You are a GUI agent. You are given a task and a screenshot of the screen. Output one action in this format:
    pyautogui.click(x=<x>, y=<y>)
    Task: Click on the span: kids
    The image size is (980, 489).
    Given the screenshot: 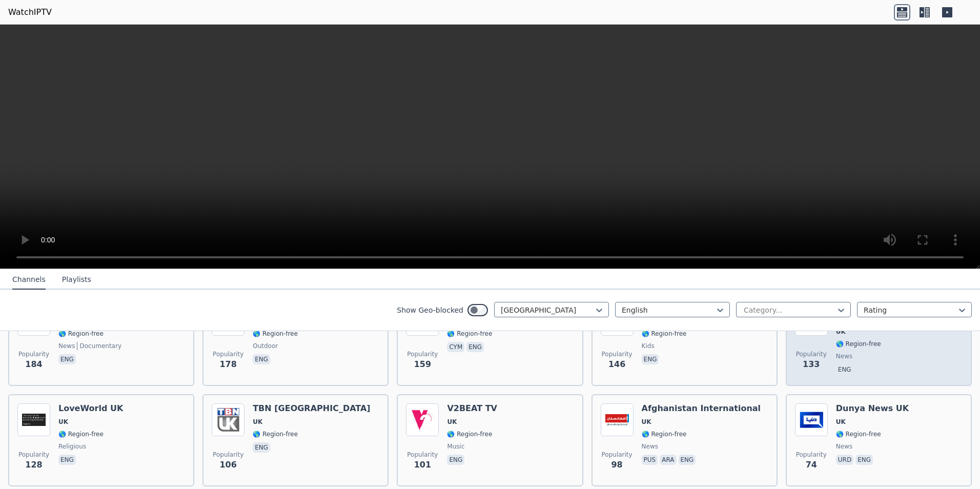 What is the action you would take?
    pyautogui.click(x=648, y=346)
    